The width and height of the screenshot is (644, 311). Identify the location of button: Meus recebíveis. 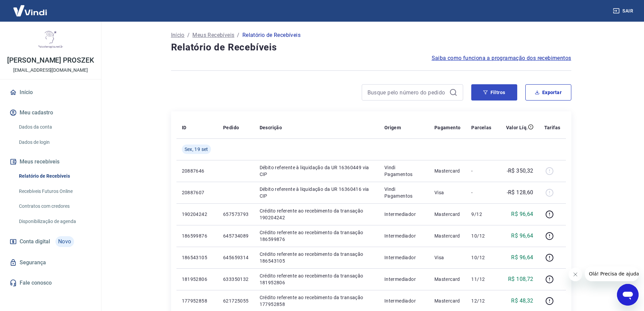
(50, 162).